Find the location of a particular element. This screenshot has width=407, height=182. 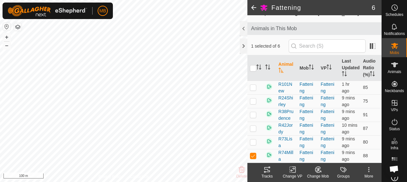

button: Reset Map is located at coordinates (7, 27).